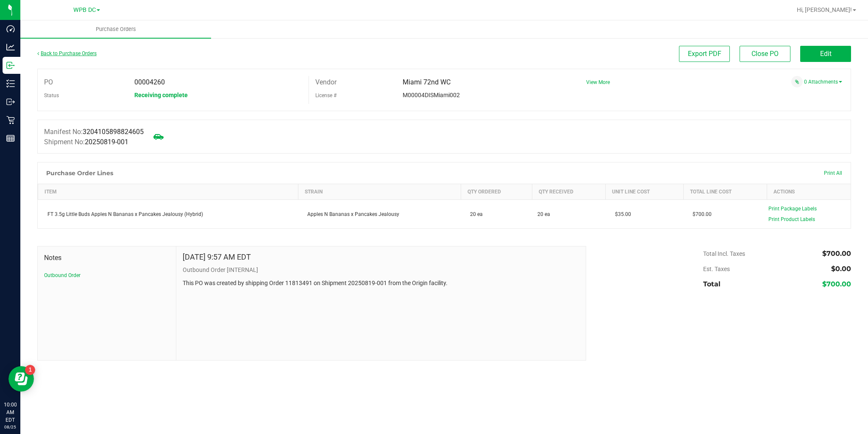 The width and height of the screenshot is (868, 434). Describe the element at coordinates (379, 192) in the screenshot. I see `th: Strain` at that location.